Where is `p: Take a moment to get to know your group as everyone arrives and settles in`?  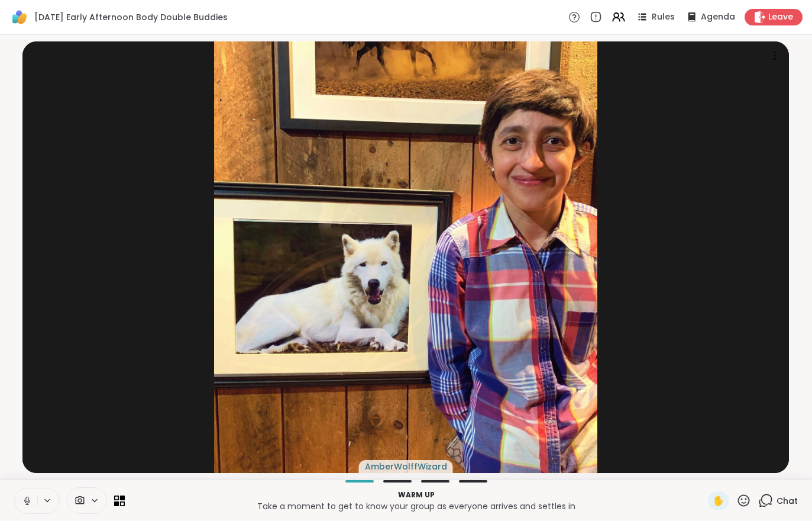 p: Take a moment to get to know your group as everyone arrives and settles in is located at coordinates (416, 506).